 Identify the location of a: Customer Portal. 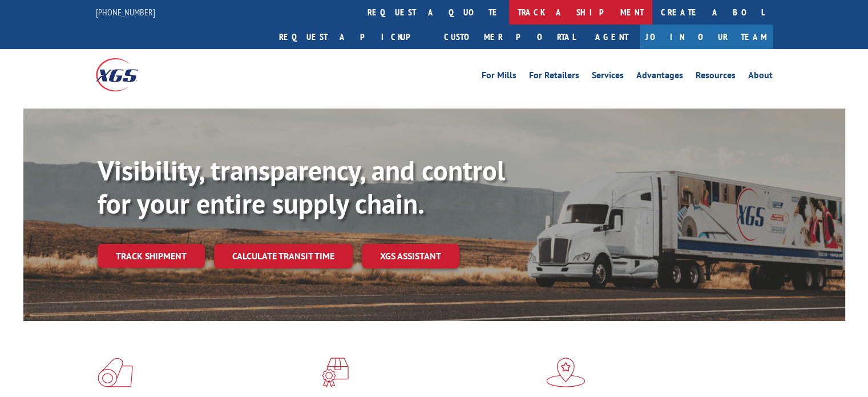
(510, 36).